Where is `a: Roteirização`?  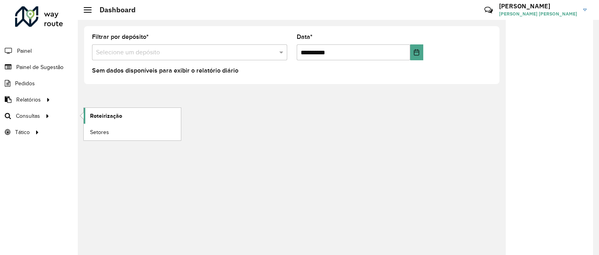 a: Roteirização is located at coordinates (132, 116).